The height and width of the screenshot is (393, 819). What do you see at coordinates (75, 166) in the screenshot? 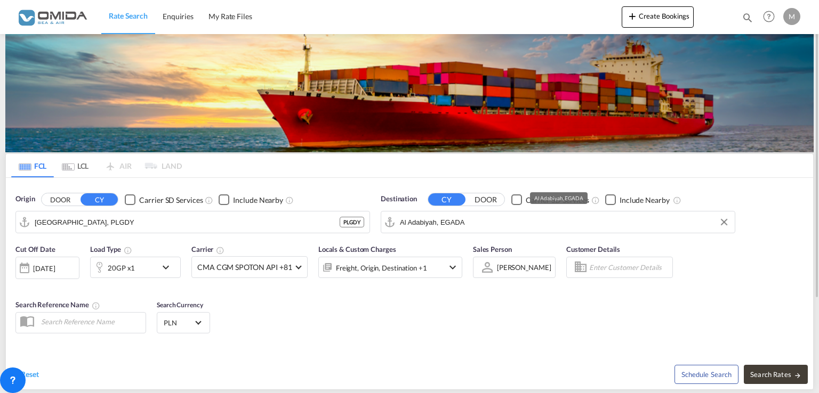
I see `md-tab-item: LCL` at bounding box center [75, 166].